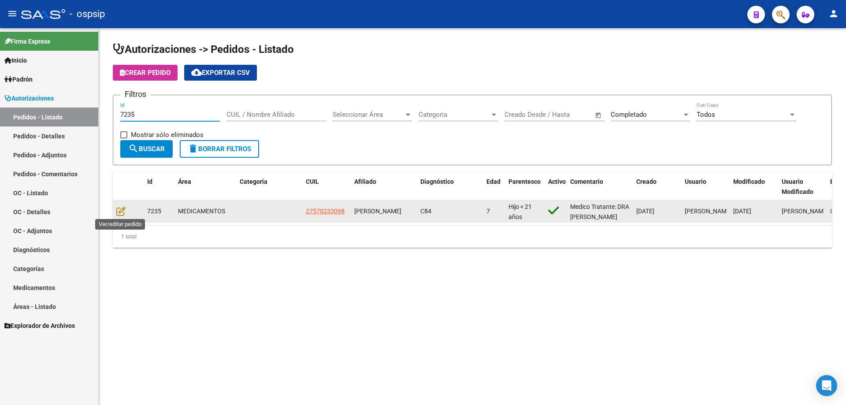  Describe the element at coordinates (133, 148) in the screenshot. I see `mat-icon: search` at that location.